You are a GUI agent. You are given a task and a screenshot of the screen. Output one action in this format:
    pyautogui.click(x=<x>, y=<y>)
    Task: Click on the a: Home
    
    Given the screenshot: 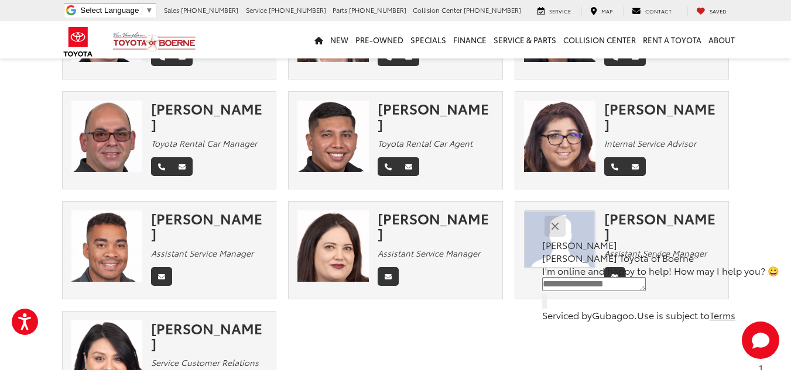 What is the action you would take?
    pyautogui.click(x=318, y=40)
    